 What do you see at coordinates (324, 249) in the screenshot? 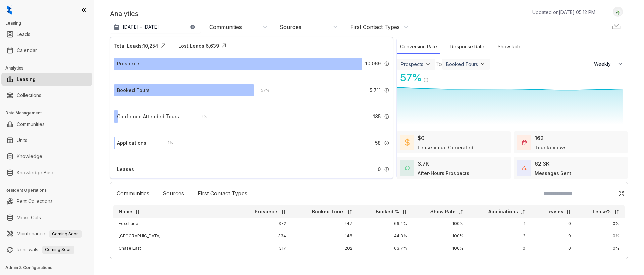
I see `td: 202` at bounding box center [324, 249].